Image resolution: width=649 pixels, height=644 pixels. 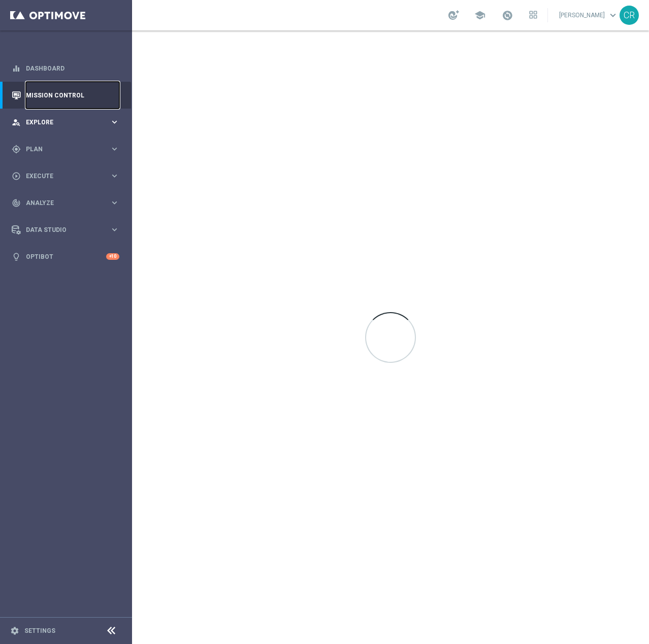 What do you see at coordinates (65, 230) in the screenshot?
I see `div: Data Studio keyboard_arrow_right` at bounding box center [65, 230].